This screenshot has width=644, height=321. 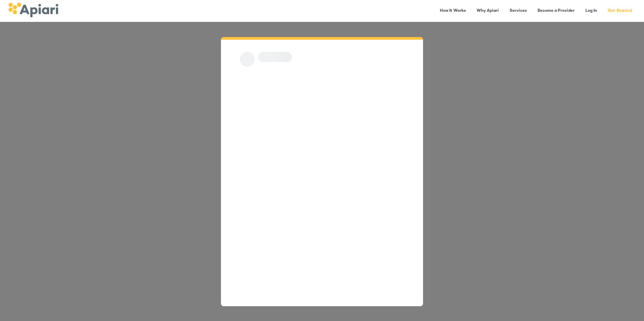 What do you see at coordinates (620, 11) in the screenshot?
I see `a: Get Started` at bounding box center [620, 11].